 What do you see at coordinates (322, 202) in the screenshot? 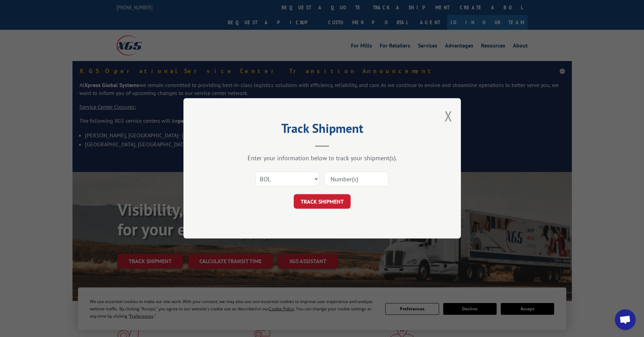
I see `button: TRACK SHIPMENT` at bounding box center [322, 202].